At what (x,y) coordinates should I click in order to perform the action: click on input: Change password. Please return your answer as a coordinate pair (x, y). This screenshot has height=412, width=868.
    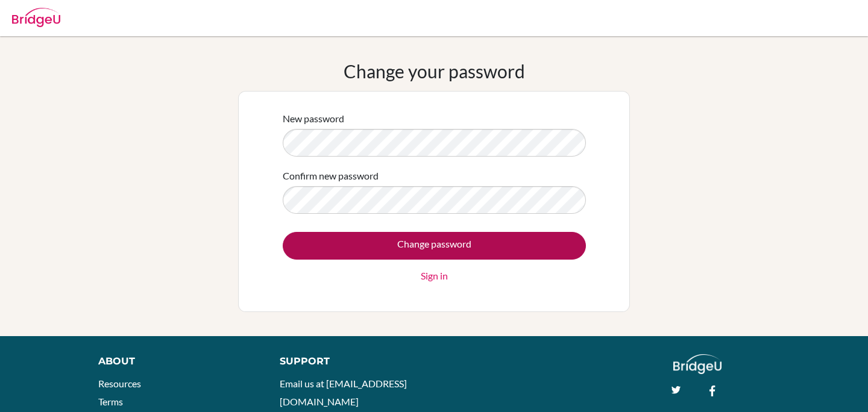
    Looking at the image, I should click on (434, 246).